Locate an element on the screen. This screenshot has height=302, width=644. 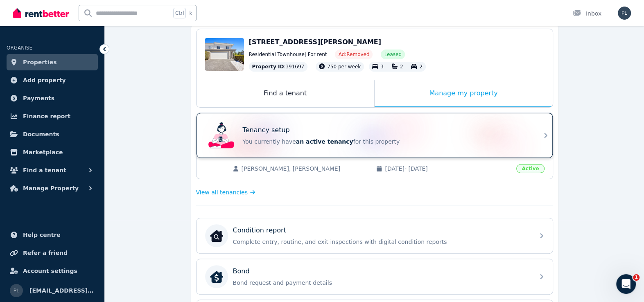
img: Condition report is located at coordinates (217, 236).